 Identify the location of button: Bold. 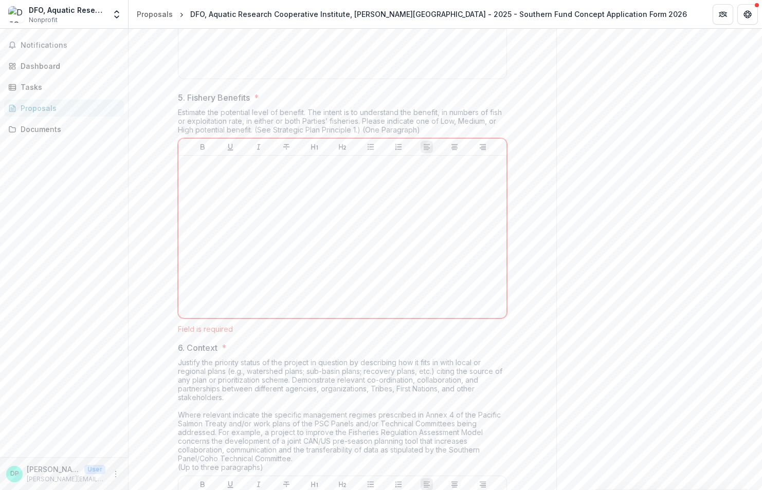
(203, 147).